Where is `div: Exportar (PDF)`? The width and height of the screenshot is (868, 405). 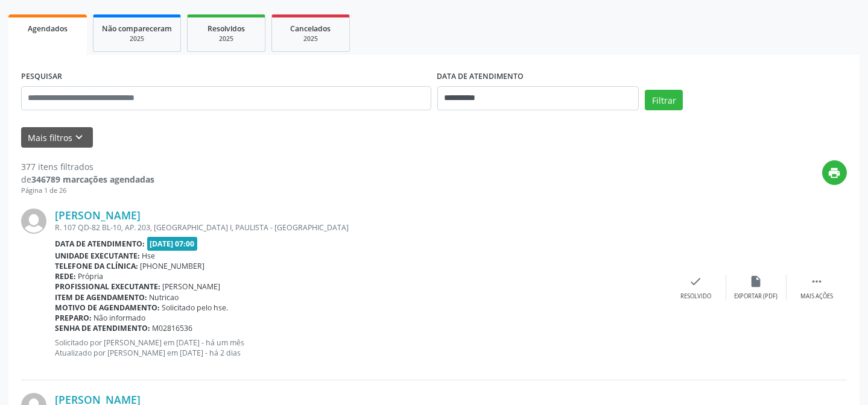 div: Exportar (PDF) is located at coordinates (756, 297).